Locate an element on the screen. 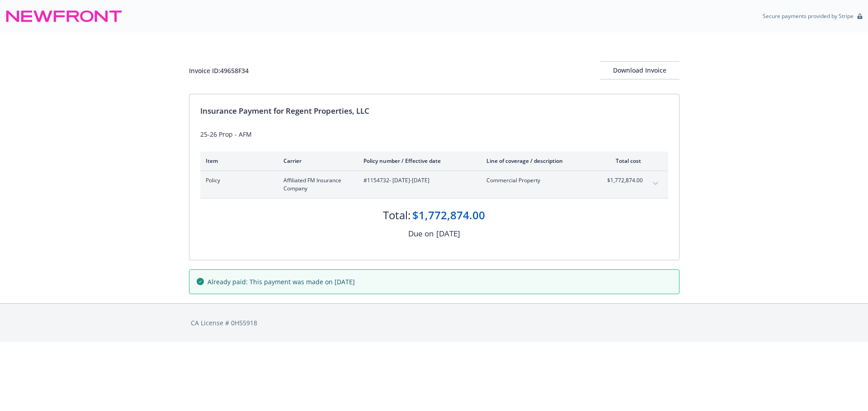 This screenshot has height=411, width=868. div: Carrier is located at coordinates (316, 161).